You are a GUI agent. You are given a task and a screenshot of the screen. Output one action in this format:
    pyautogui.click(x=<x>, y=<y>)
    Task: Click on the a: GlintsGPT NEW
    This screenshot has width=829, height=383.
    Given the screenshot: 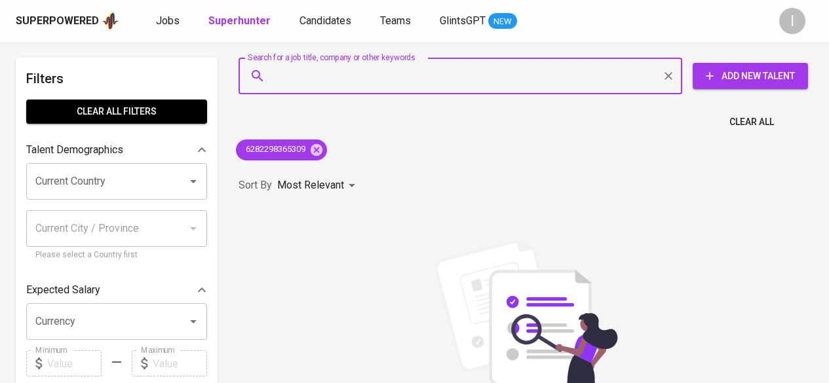 What is the action you would take?
    pyautogui.click(x=479, y=21)
    